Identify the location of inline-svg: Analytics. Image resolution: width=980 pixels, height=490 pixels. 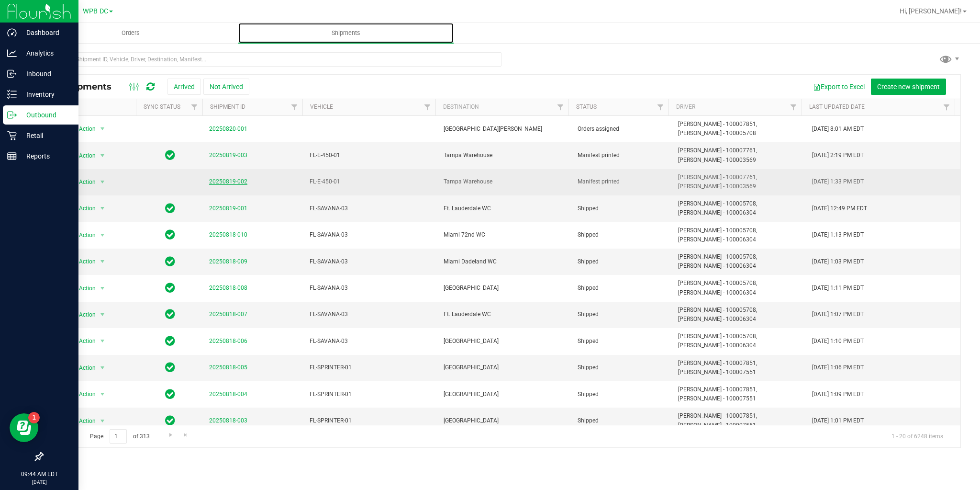
(12, 53).